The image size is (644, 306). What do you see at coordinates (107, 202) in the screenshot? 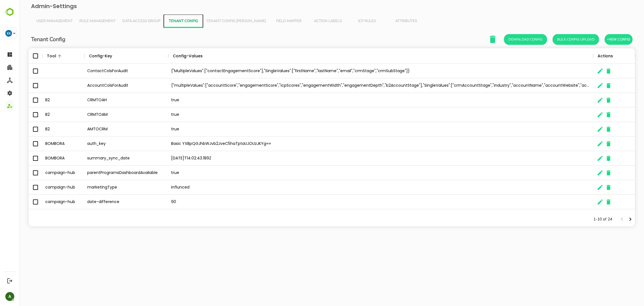
I see `div: date-difference` at bounding box center [107, 202].